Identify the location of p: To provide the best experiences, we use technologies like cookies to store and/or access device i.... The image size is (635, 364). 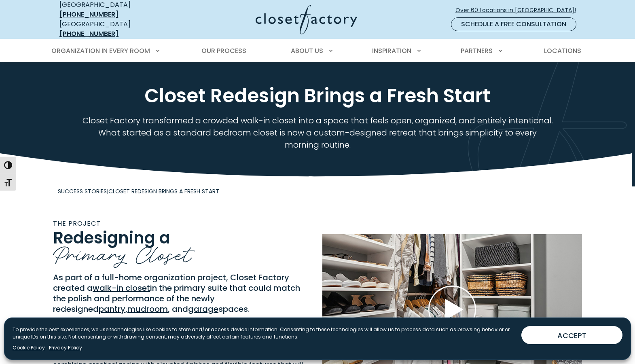
(263, 333).